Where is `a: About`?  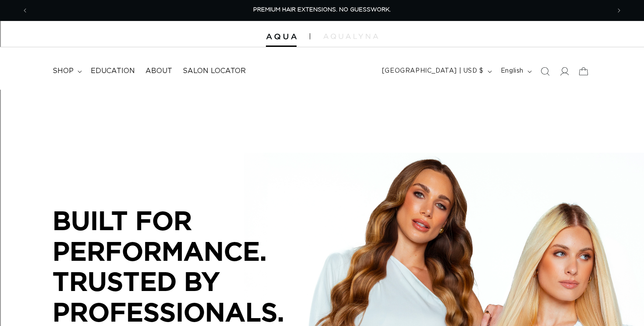
a: About is located at coordinates (159, 71).